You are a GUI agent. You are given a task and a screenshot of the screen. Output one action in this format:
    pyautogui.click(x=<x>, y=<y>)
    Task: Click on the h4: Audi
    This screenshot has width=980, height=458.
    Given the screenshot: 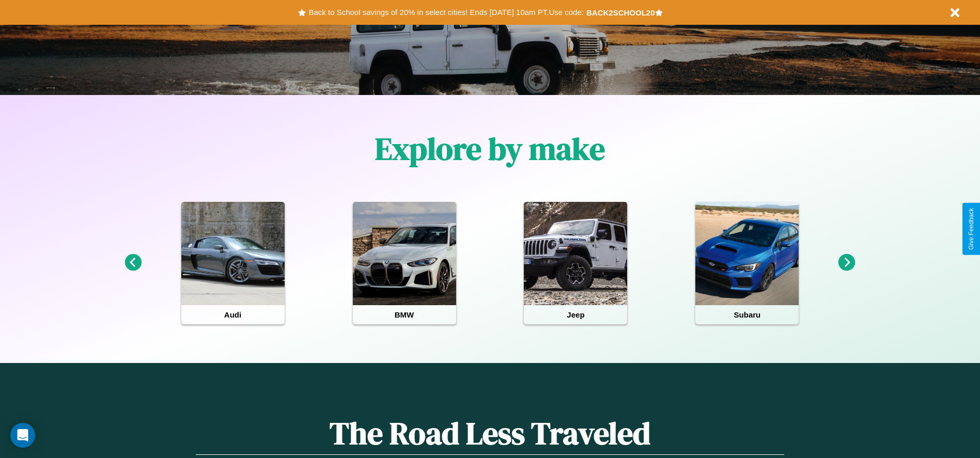 What is the action you would take?
    pyautogui.click(x=233, y=314)
    